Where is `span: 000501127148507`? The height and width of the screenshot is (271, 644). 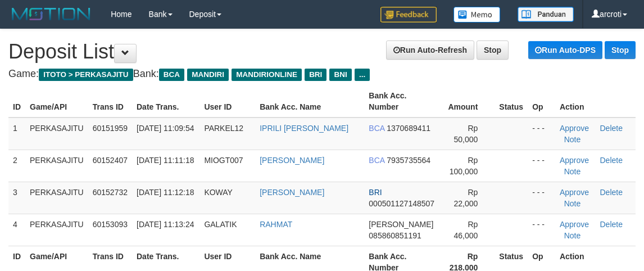 span: 000501127148507 is located at coordinates (401, 203).